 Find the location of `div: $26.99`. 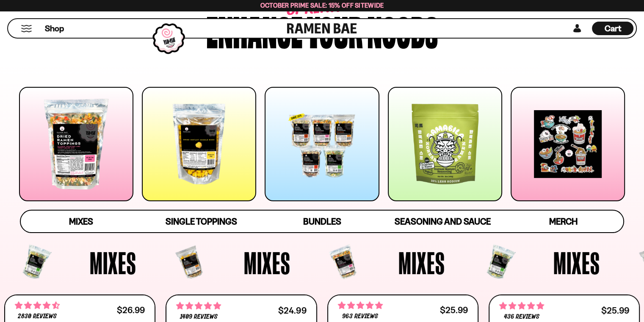

div: $26.99 is located at coordinates (131, 310).